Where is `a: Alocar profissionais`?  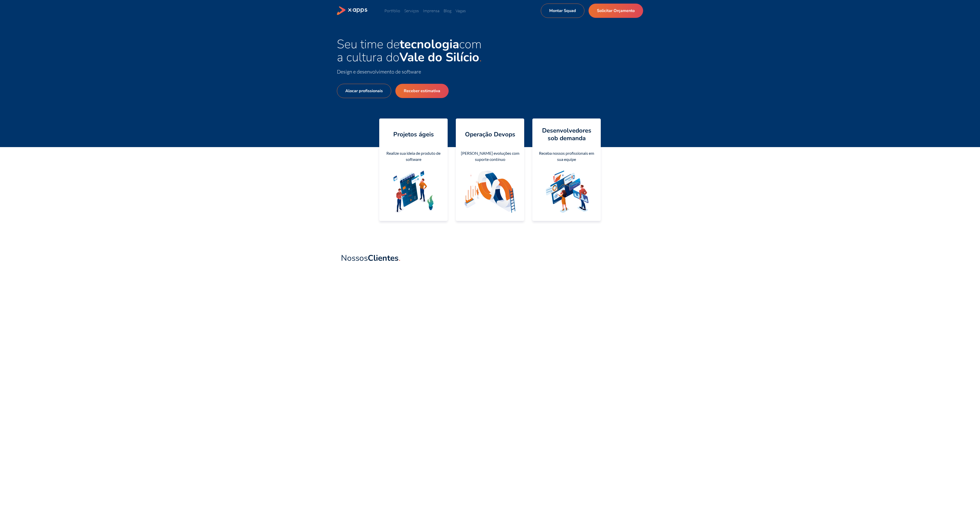
a: Alocar profissionais is located at coordinates (364, 91).